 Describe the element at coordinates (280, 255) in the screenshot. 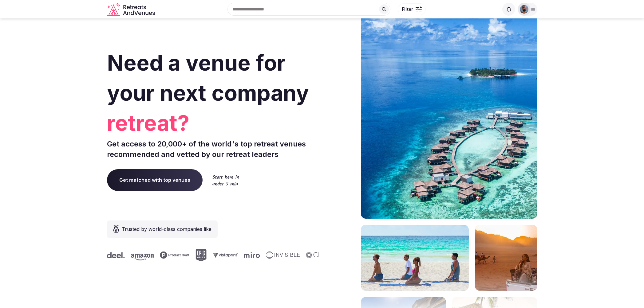

I see `svg: Invisible company logo` at that location.